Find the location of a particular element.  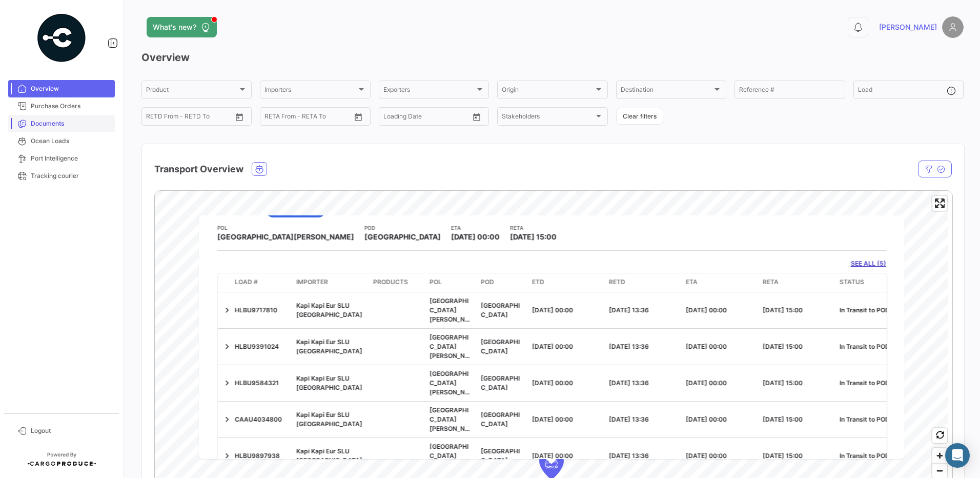

div: HLBU9717810 is located at coordinates (261, 309).